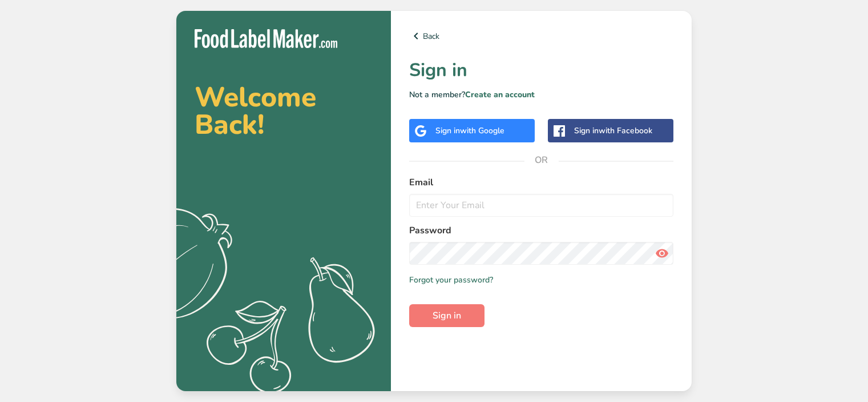  Describe the element at coordinates (500, 95) in the screenshot. I see `a: Create an account` at that location.